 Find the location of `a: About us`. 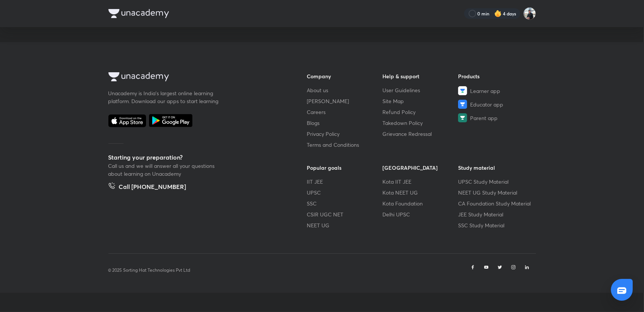

a: About us is located at coordinates (344, 90).